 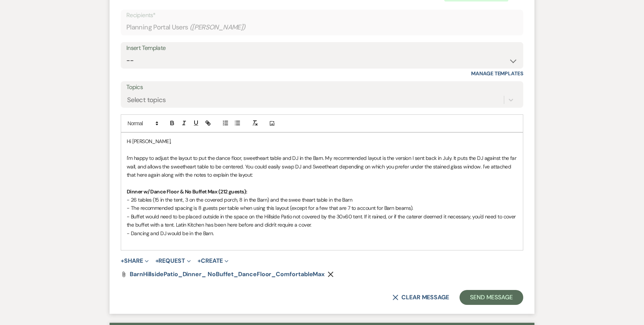 What do you see at coordinates (322, 87) in the screenshot?
I see `label: Topics` at bounding box center [322, 87].